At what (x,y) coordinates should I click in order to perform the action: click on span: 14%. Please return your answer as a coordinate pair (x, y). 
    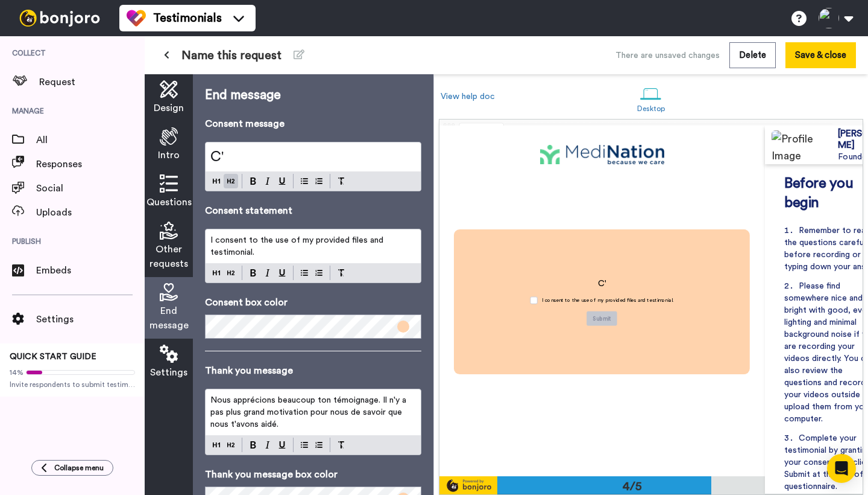
    Looking at the image, I should click on (16, 372).